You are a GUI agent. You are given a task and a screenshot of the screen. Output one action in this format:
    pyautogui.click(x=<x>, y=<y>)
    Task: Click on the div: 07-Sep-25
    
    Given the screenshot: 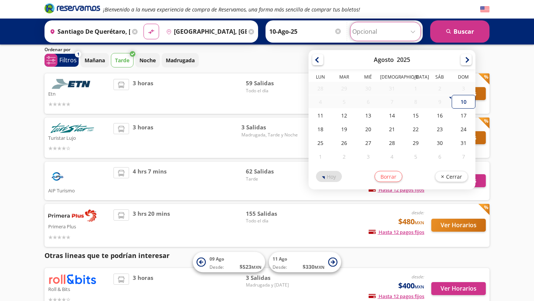 What is the action you would take?
    pyautogui.click(x=463, y=157)
    